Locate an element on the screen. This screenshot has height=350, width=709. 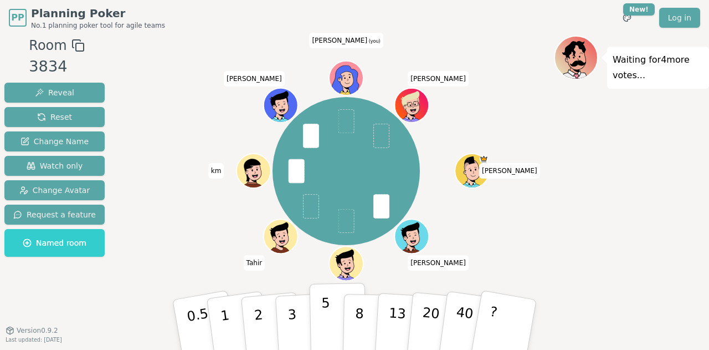
button: Reset is located at coordinates (54, 117).